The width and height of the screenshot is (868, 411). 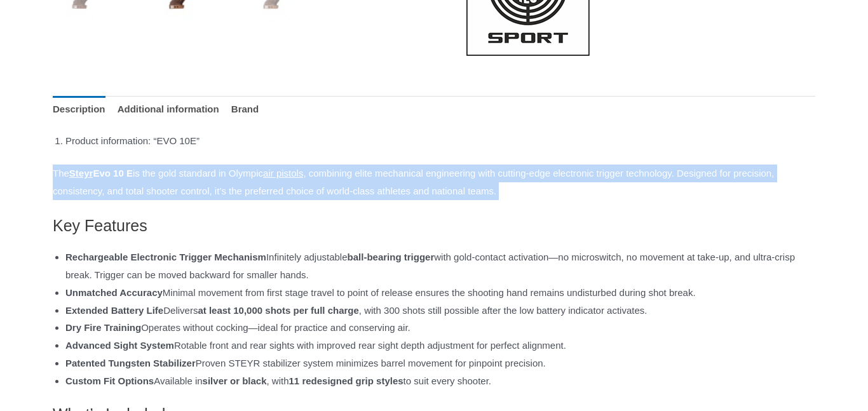 What do you see at coordinates (391, 257) in the screenshot?
I see `strong: ball-bearing trigger` at bounding box center [391, 257].